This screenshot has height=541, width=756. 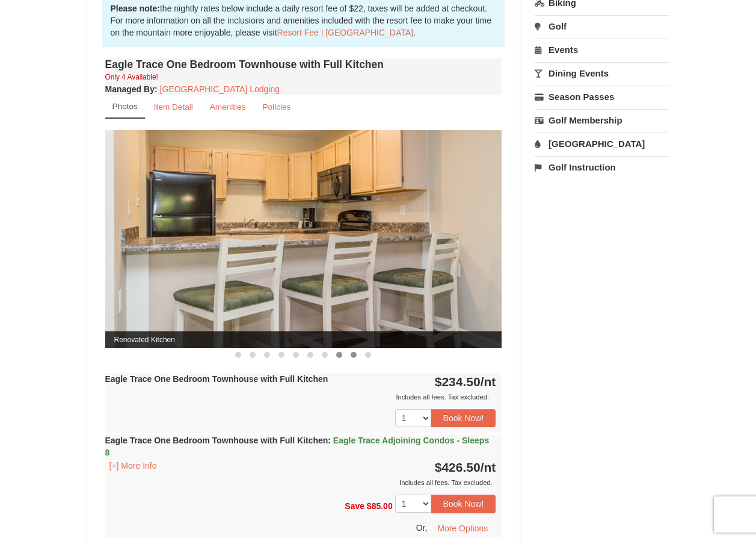 I want to click on button: More Options, so click(x=463, y=528).